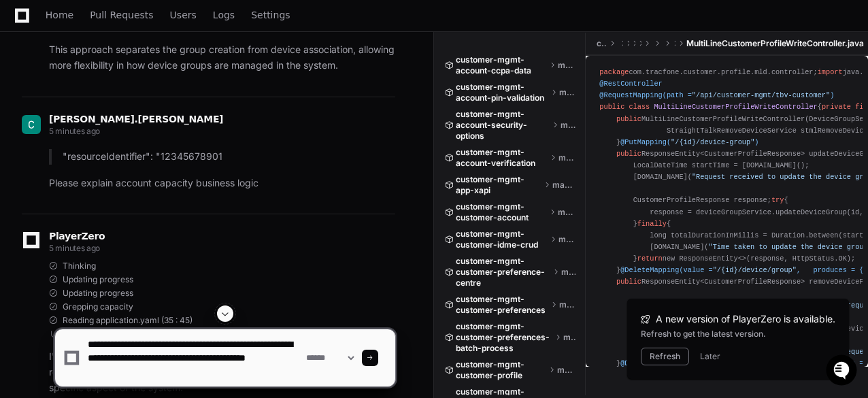  Describe the element at coordinates (651, 224) in the screenshot. I see `span: finally` at that location.